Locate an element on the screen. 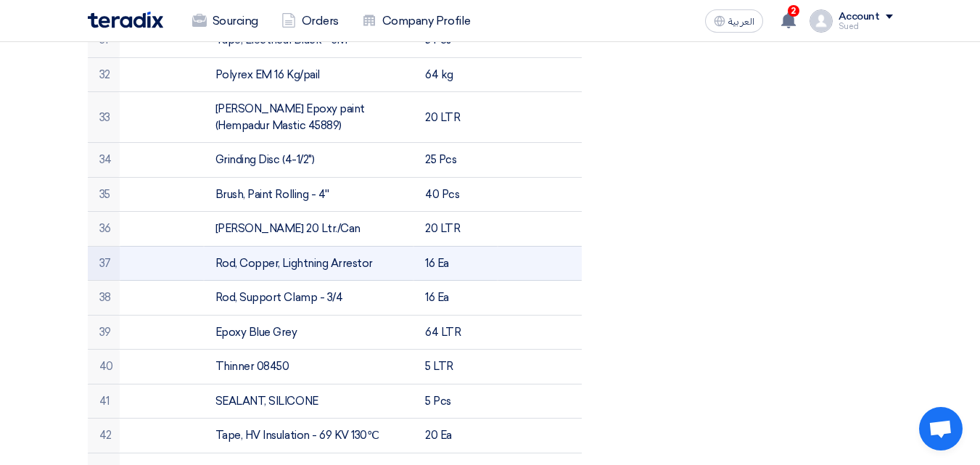 The height and width of the screenshot is (465, 980). div: Open chat is located at coordinates (941, 429).